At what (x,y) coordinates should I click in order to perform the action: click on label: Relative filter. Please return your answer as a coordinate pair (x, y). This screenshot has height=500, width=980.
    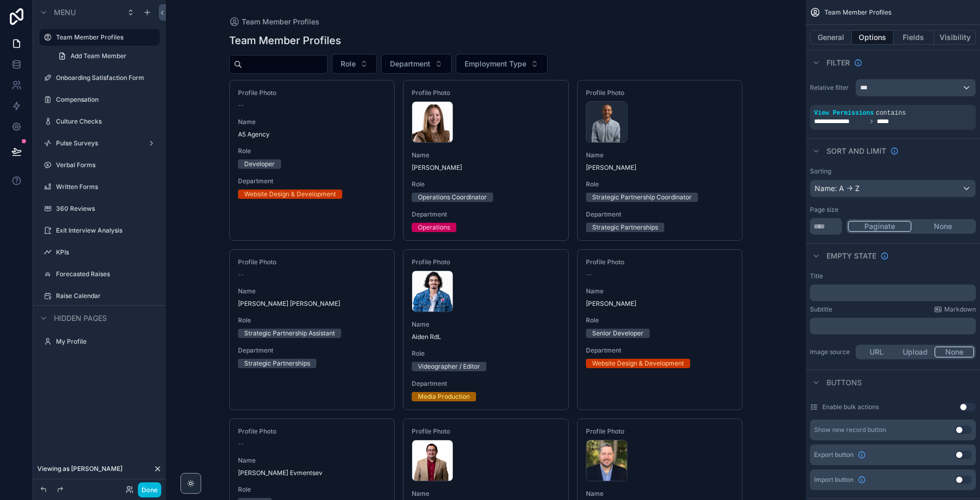
    Looking at the image, I should click on (831, 88).